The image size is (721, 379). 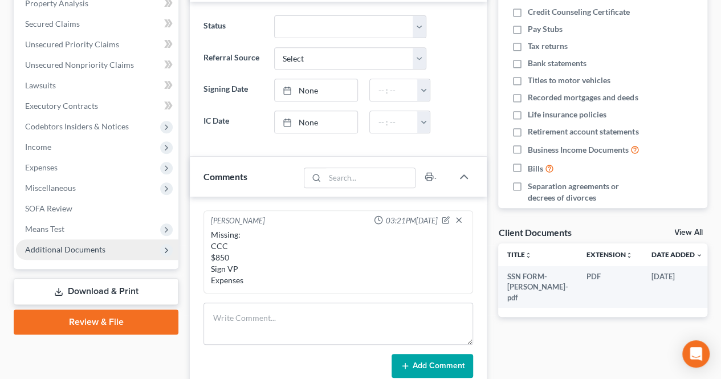 What do you see at coordinates (97, 65) in the screenshot?
I see `a: Unsecured Nonpriority Claims` at bounding box center [97, 65].